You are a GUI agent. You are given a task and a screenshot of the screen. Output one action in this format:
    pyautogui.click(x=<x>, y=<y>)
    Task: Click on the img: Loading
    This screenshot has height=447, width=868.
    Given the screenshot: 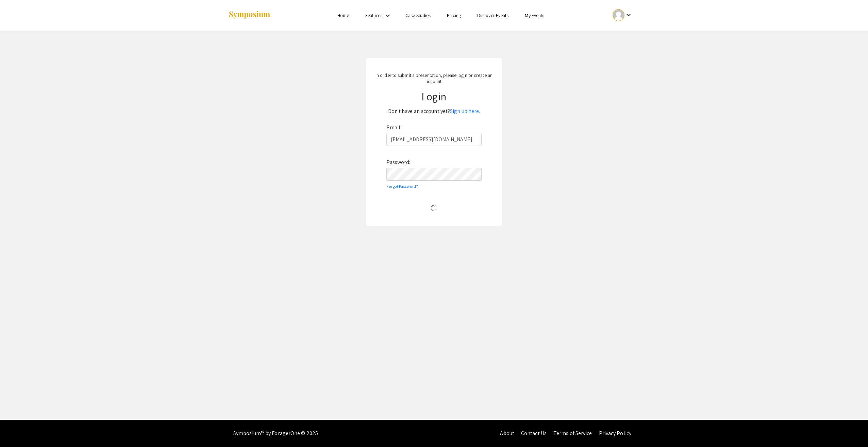 What is the action you would take?
    pyautogui.click(x=434, y=208)
    